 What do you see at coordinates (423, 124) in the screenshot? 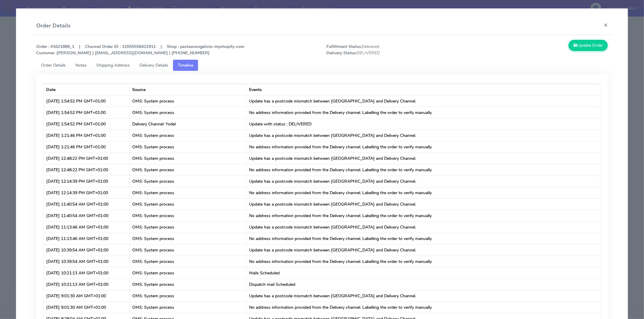
I see `td: Update with status : DELIVERED` at bounding box center [423, 124].